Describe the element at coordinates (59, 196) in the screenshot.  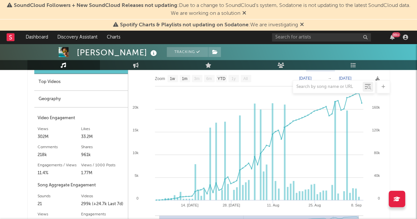
I see `div: Sounds` at that location.